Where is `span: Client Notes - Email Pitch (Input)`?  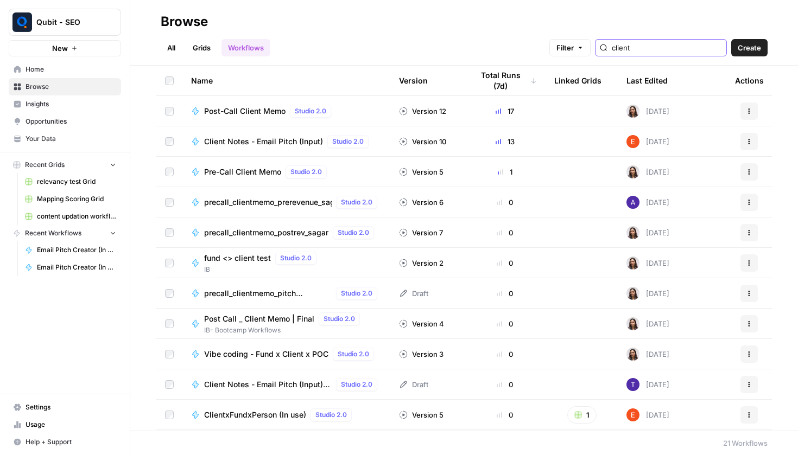
span: Client Notes - Email Pitch (Input) is located at coordinates (263, 142).